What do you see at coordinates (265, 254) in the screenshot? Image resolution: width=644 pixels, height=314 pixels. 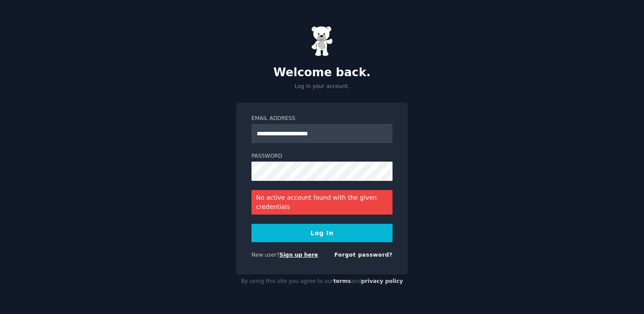 I see `span: New user?` at bounding box center [265, 254].